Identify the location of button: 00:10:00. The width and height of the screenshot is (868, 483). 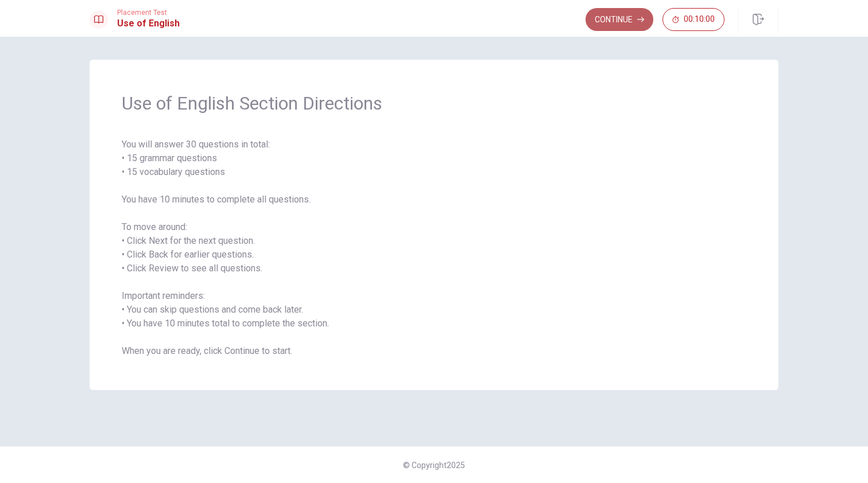
(693, 20).